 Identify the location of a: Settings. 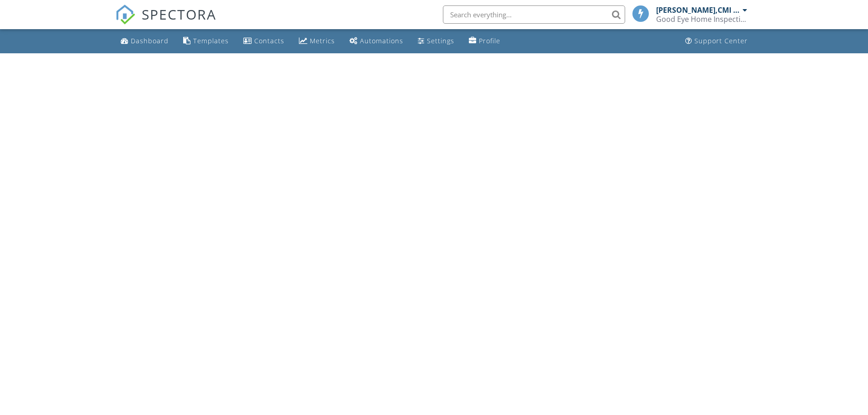
(436, 41).